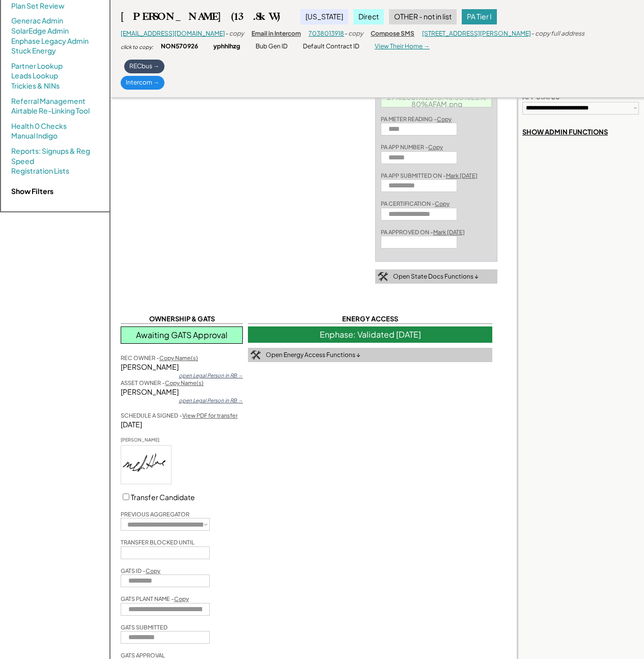 The height and width of the screenshot is (659, 644). Describe the element at coordinates (50, 111) in the screenshot. I see `a: Airtable Re-Linking Tool` at that location.